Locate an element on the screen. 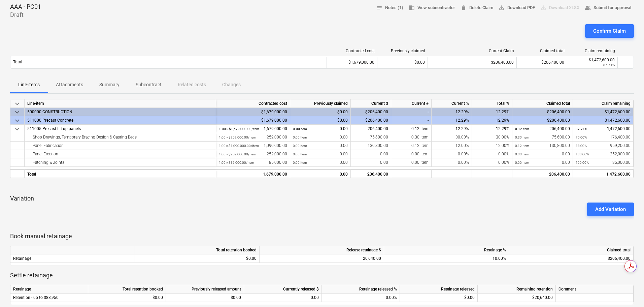 This screenshot has height=307, width=644. div: $20,640.00 is located at coordinates (517, 298).